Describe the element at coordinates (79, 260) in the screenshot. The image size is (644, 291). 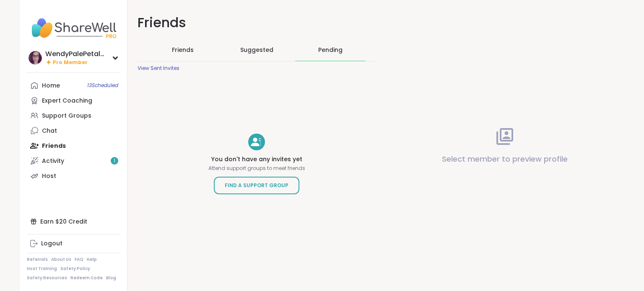
I see `a: FAQ` at that location.